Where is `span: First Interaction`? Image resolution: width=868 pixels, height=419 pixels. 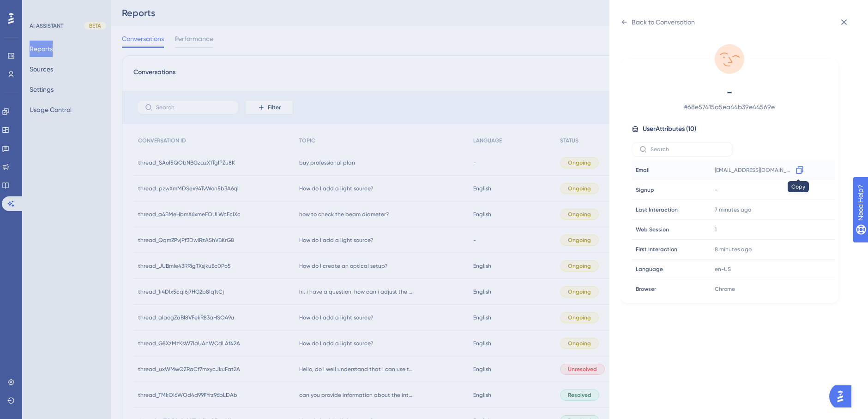 span: First Interaction is located at coordinates (656, 249).